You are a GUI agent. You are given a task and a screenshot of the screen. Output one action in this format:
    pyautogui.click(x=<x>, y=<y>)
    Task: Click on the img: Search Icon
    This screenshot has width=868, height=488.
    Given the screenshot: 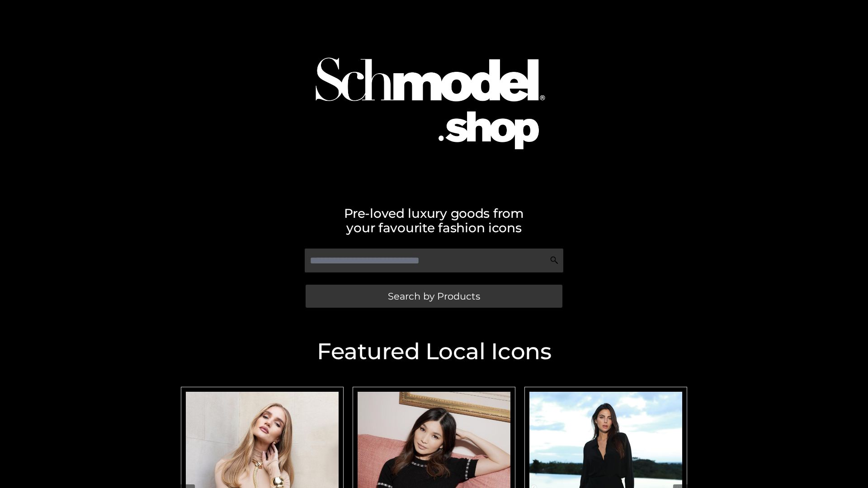 What is the action you would take?
    pyautogui.click(x=554, y=260)
    